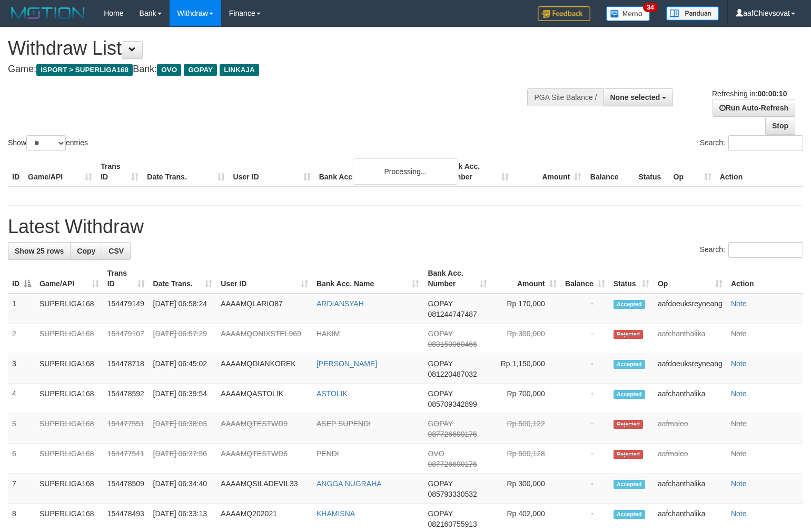  I want to click on td: 2, so click(21, 339).